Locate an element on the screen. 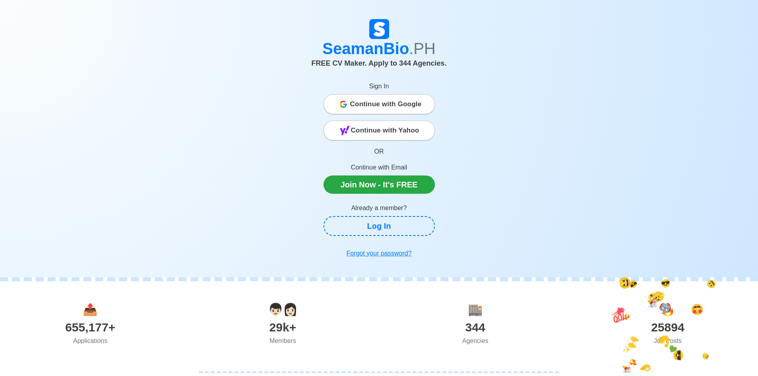 The image size is (758, 376). p: OR is located at coordinates (379, 152).